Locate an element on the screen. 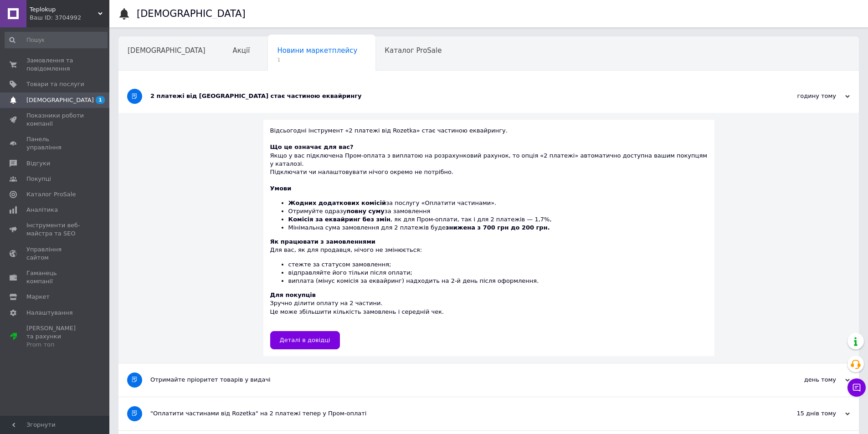  li: Мінімальна сума замовлення для 2 платежів буде is located at coordinates (498, 227).